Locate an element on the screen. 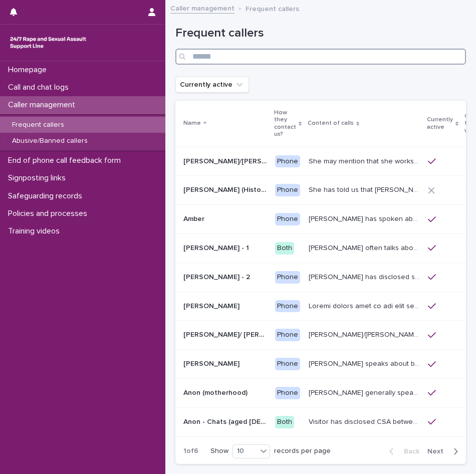  p: Anon (motherhood) is located at coordinates (217, 392).